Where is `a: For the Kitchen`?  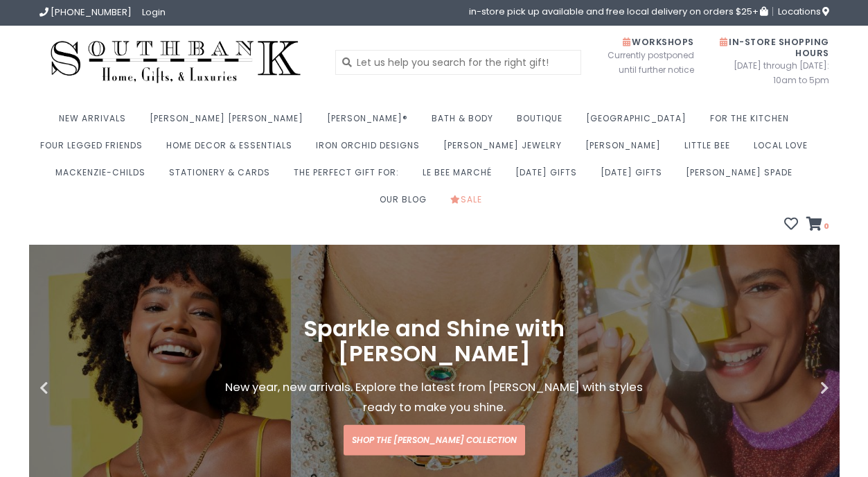 a: For the Kitchen is located at coordinates (753, 122).